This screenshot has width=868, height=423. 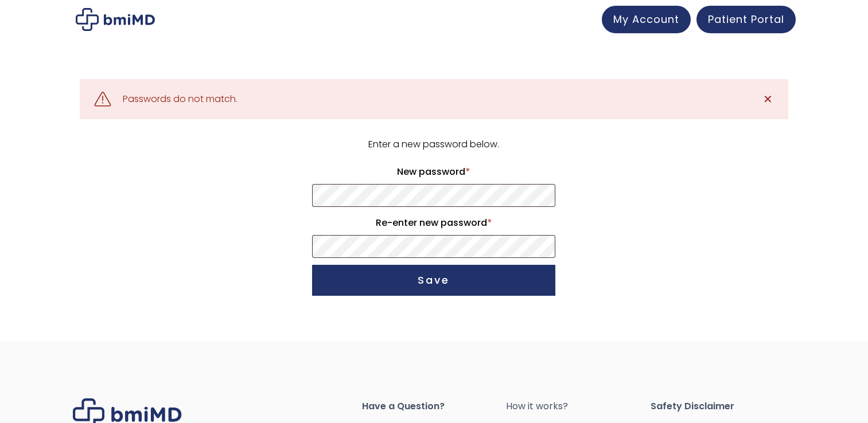 I want to click on a: Patient Portal, so click(x=746, y=19).